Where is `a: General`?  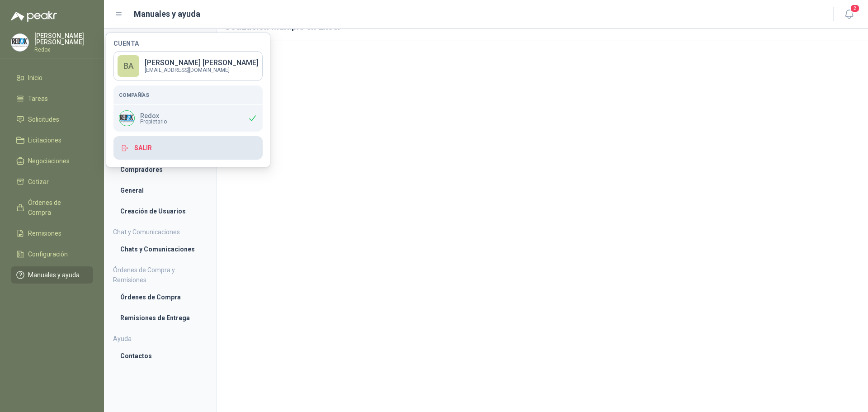 a: General is located at coordinates (160, 190).